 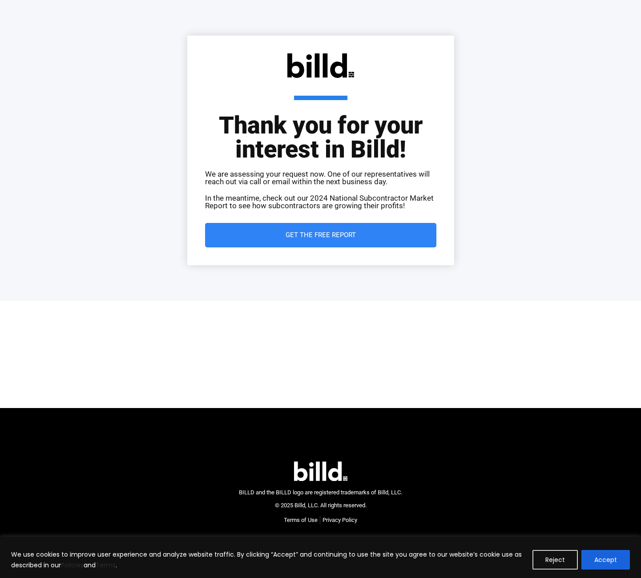 What do you see at coordinates (321, 202) in the screenshot?
I see `p: In the meantime, check out our 2024 National Subcontractor Market Report to see how subcontractor...` at bounding box center [321, 202].